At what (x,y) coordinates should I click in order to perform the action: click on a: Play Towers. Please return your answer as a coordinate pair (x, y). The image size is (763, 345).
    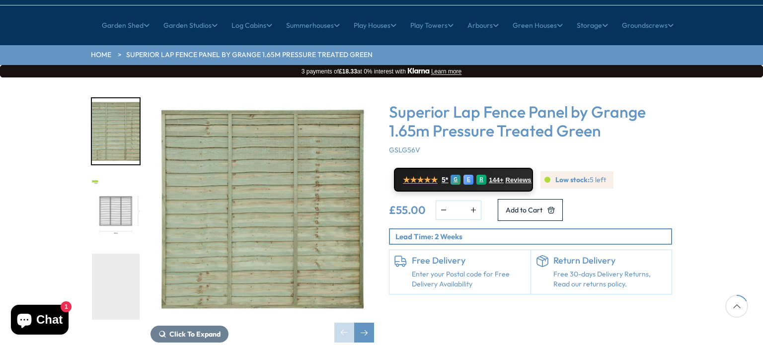
    Looking at the image, I should click on (432, 25).